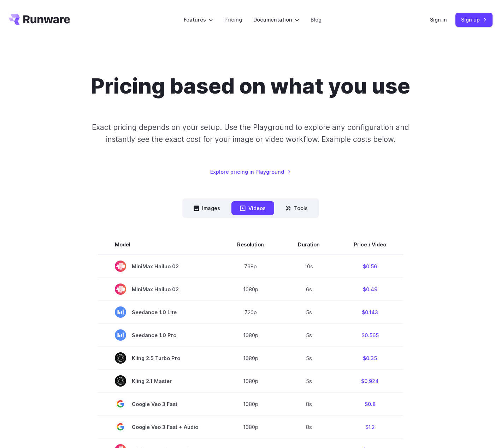  I want to click on span: Google Veo 3 Fast + Audio, so click(159, 427).